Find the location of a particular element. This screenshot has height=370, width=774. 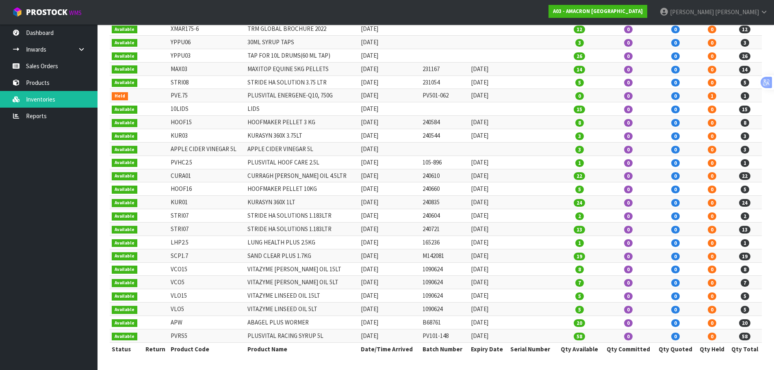

th: Product Name is located at coordinates (302, 349).